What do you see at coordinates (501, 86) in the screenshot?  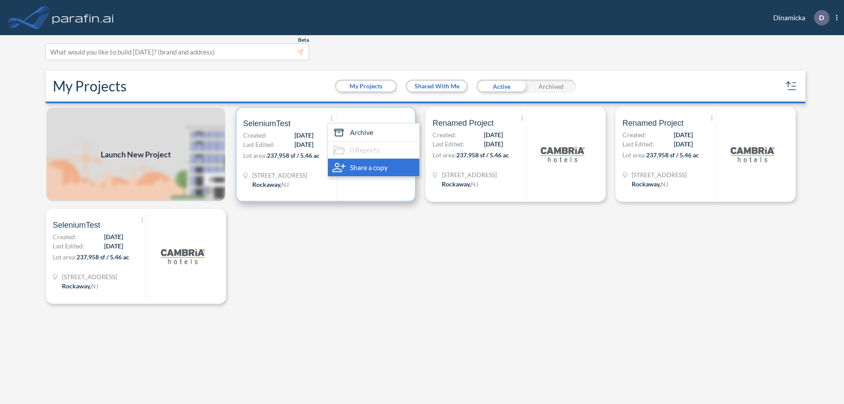 I see `div: Active` at bounding box center [501, 86].